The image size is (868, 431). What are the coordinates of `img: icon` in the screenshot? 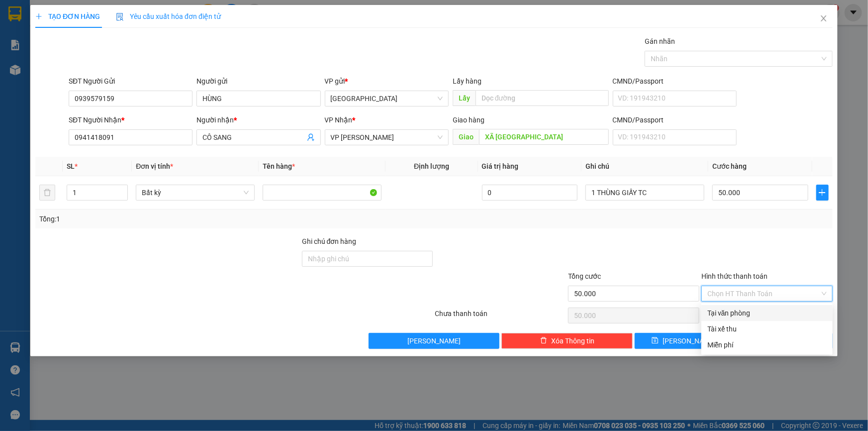 It's located at (120, 17).